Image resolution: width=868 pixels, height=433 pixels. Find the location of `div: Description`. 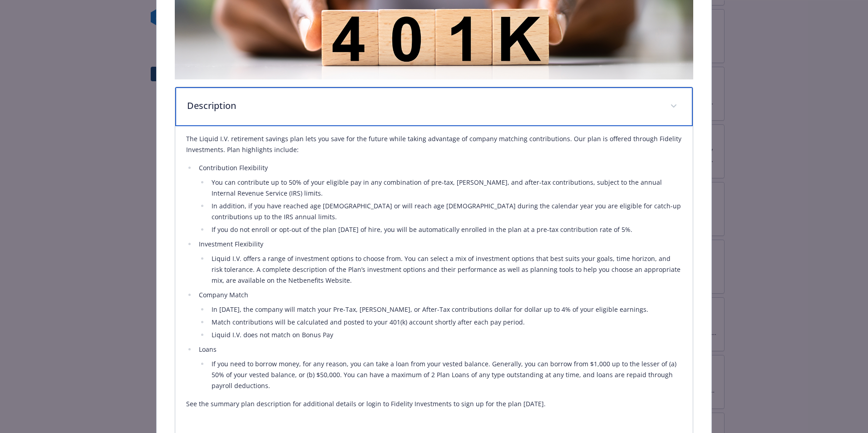

div: Description is located at coordinates (434, 107).